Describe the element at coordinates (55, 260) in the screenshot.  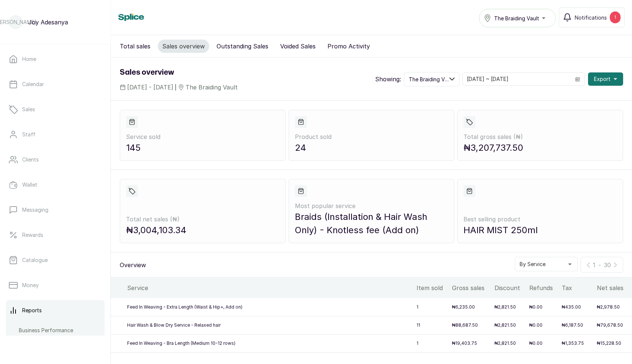
I see `a: Catalogue` at that location.